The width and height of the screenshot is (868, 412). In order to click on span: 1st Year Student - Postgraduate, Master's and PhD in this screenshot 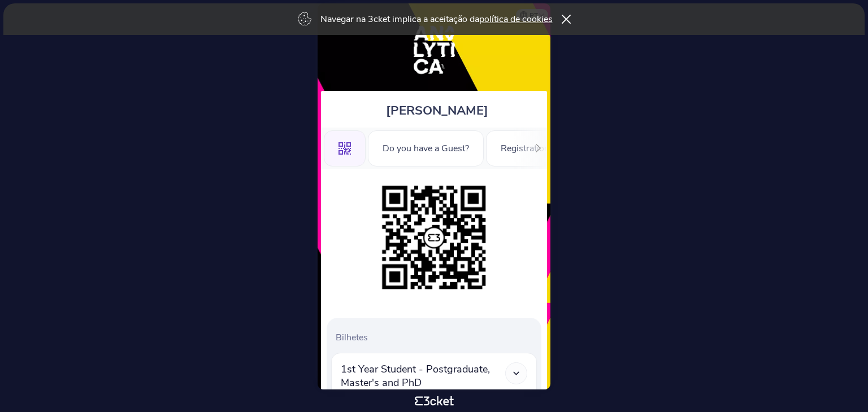, I will do `click(423, 376)`.